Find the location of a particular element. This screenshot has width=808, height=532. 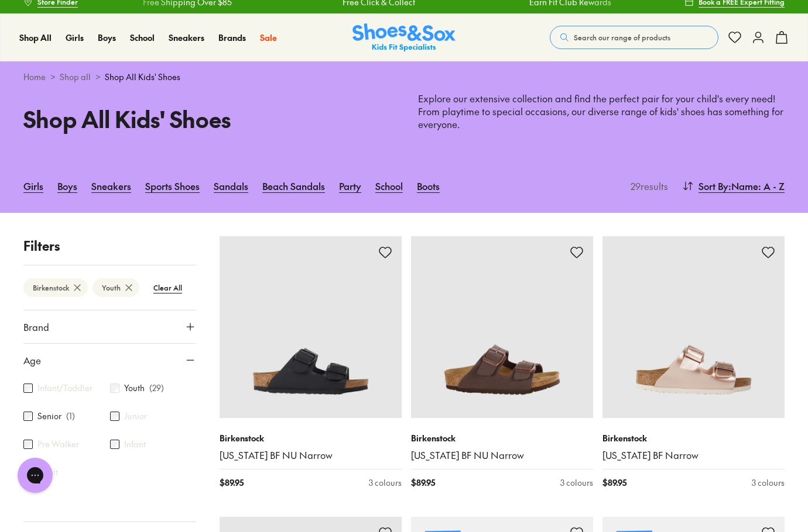

span: Brands is located at coordinates (232, 37).